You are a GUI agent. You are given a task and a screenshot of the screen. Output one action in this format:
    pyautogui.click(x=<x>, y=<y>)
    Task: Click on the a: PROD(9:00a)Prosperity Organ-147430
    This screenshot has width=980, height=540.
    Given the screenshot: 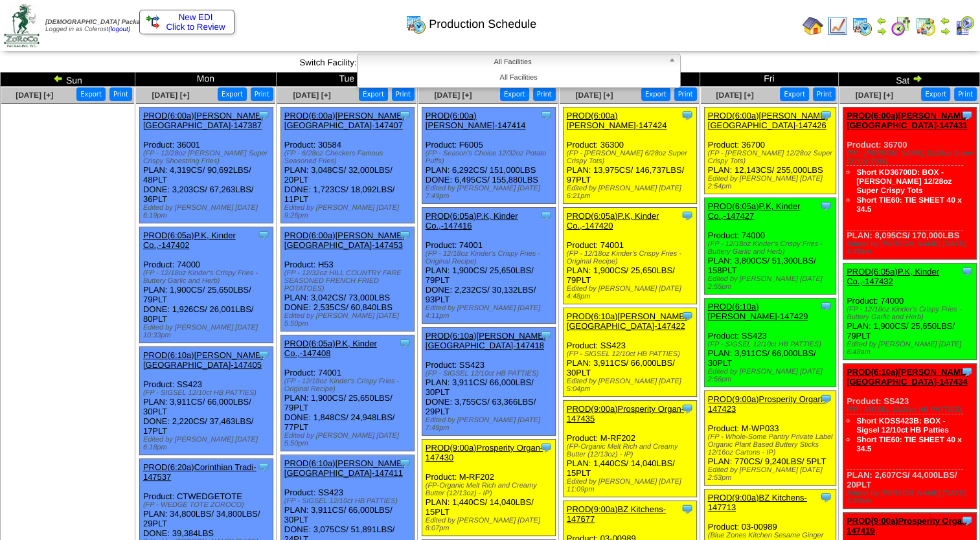 What is the action you would take?
    pyautogui.click(x=484, y=453)
    